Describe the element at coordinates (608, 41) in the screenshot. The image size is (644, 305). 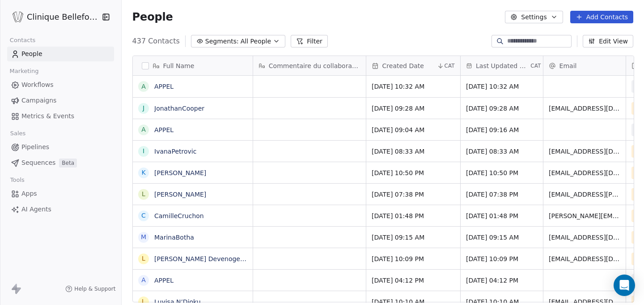
I see `button: Edit View` at that location.